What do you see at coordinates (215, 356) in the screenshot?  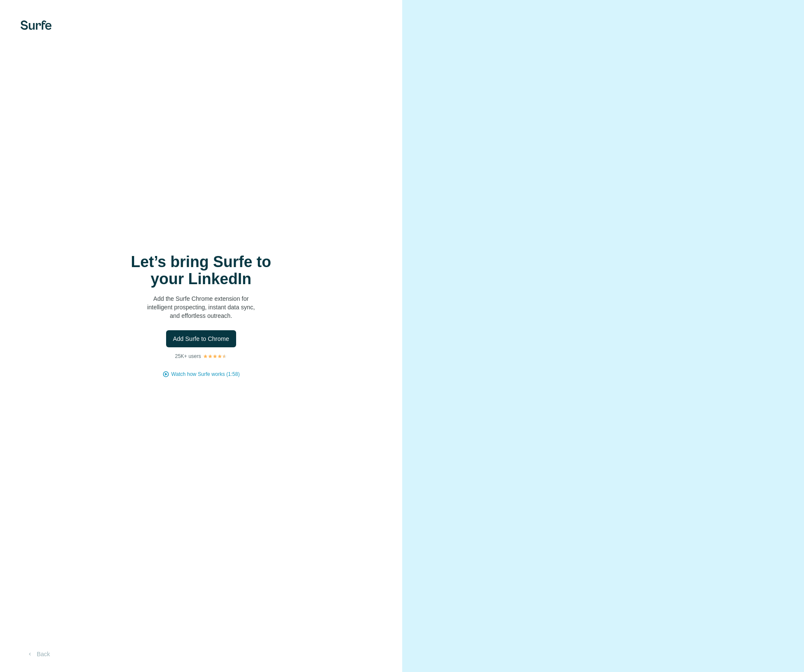 I see `img: Rating Stars` at bounding box center [215, 356].